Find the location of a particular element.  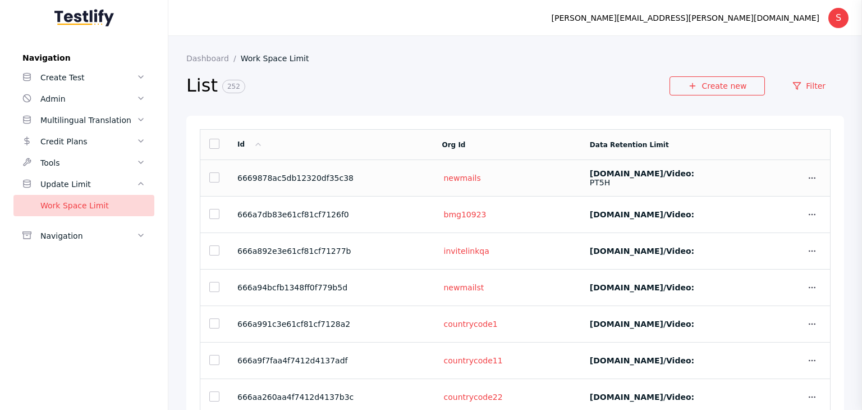

label: Navigation is located at coordinates (84, 58).